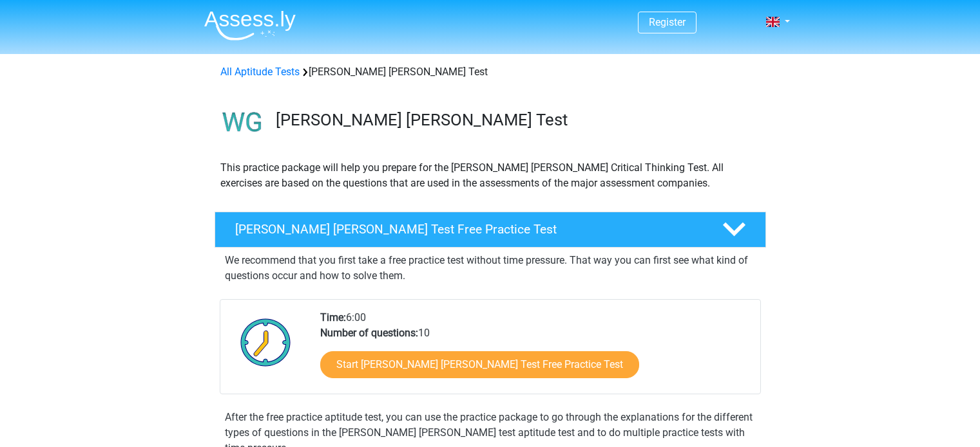  I want to click on img: Assessly, so click(250, 25).